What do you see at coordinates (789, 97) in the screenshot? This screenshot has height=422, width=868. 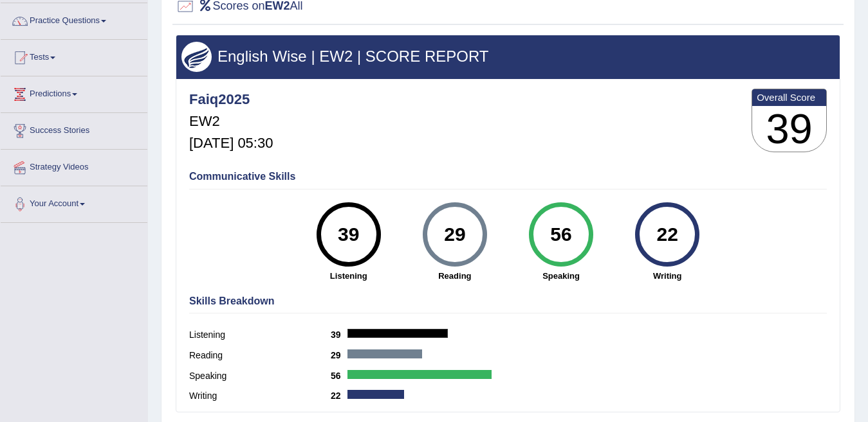 I see `b: Overall Score` at bounding box center [789, 97].